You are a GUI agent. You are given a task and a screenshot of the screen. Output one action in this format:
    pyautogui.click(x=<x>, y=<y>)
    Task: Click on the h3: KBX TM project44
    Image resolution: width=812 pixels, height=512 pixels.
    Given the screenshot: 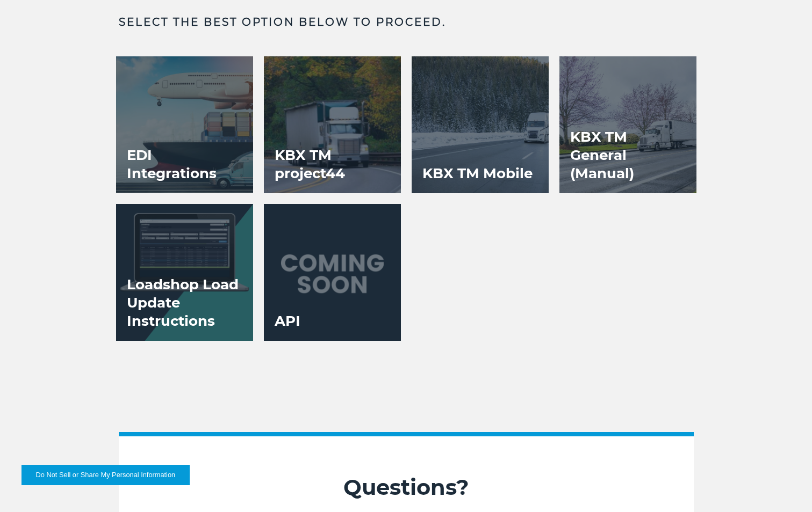 What is the action you would take?
    pyautogui.click(x=332, y=164)
    